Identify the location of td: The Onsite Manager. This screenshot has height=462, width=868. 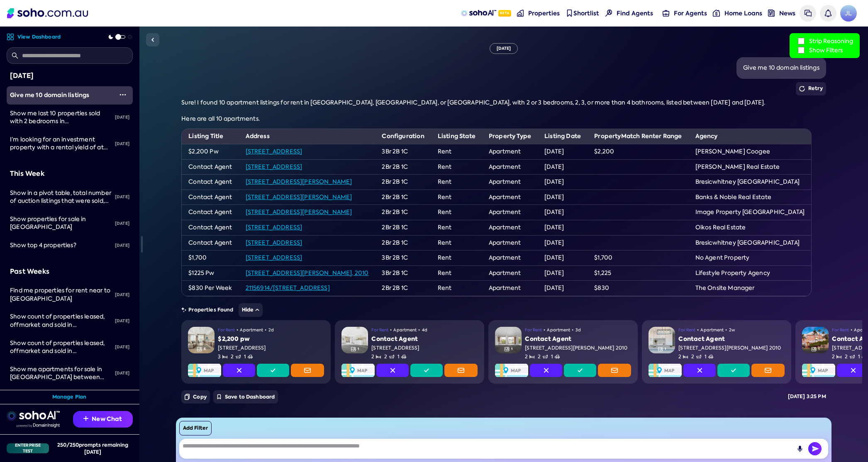
(750, 288).